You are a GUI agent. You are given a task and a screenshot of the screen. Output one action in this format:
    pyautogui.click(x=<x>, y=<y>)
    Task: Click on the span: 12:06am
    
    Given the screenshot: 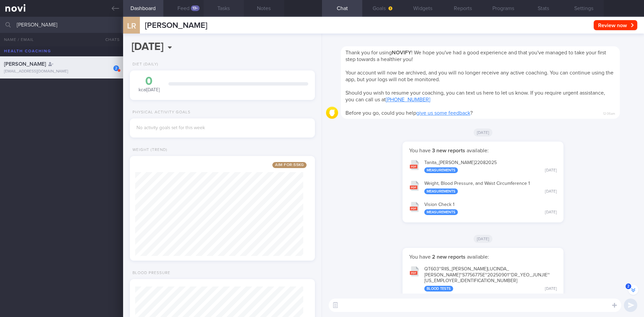 What is the action you would take?
    pyautogui.click(x=609, y=113)
    